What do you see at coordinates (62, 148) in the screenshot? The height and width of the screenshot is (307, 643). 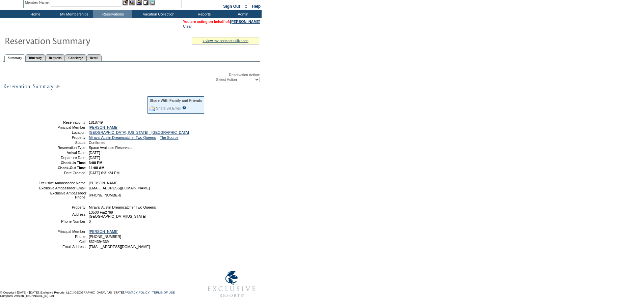 I see `td: Reservation Type:` at bounding box center [62, 148].